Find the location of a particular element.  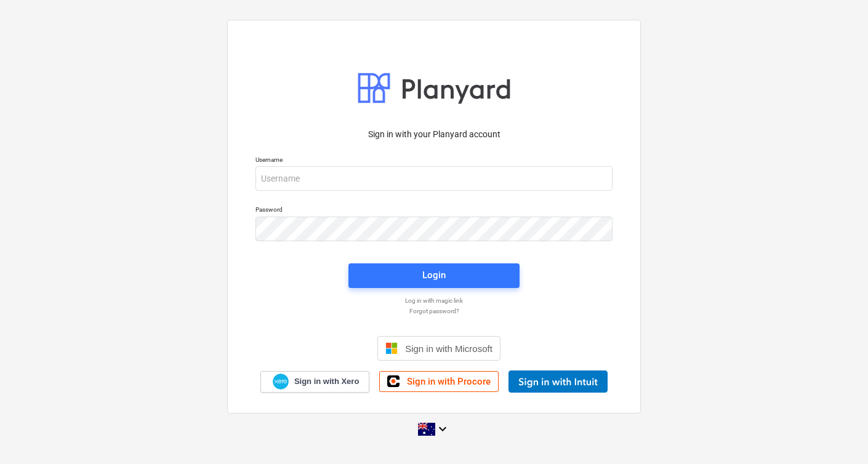

i: keyboard_arrow_down is located at coordinates (442, 429).